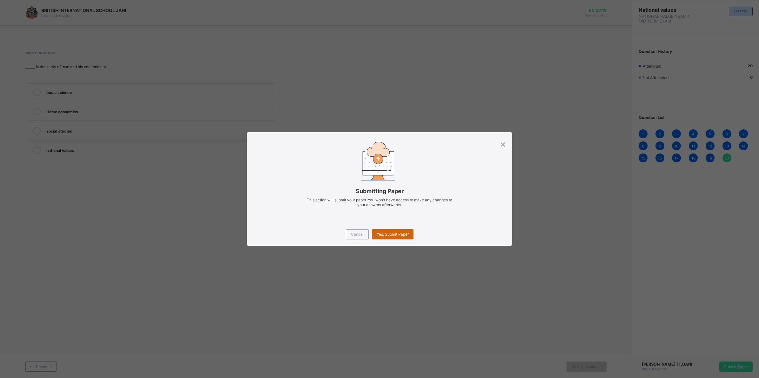 This screenshot has width=759, height=378. I want to click on img: submitting-paper.7509aad6ec86be490e328e6d2a33d40a.svg, so click(378, 161).